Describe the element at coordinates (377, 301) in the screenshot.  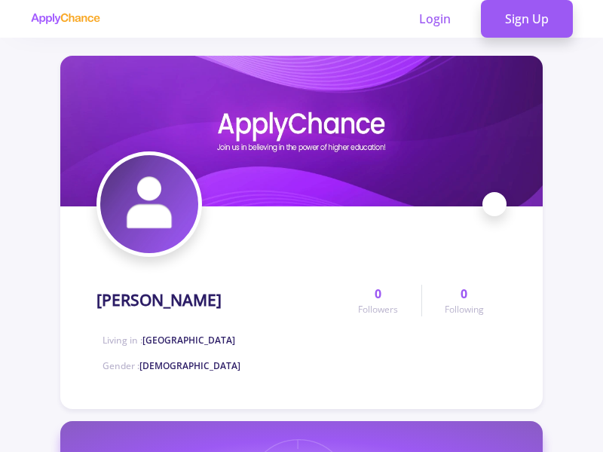
I see `a: 0Followers` at that location.